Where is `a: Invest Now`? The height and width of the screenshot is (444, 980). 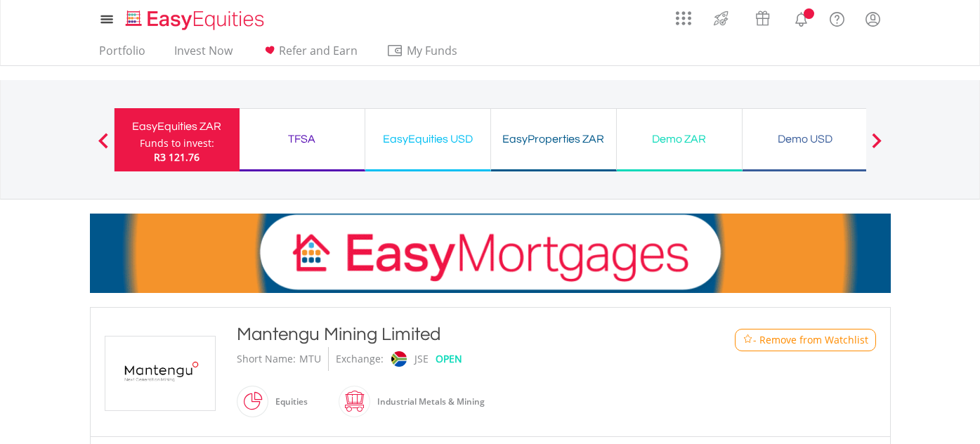
a: Invest Now is located at coordinates (203, 54).